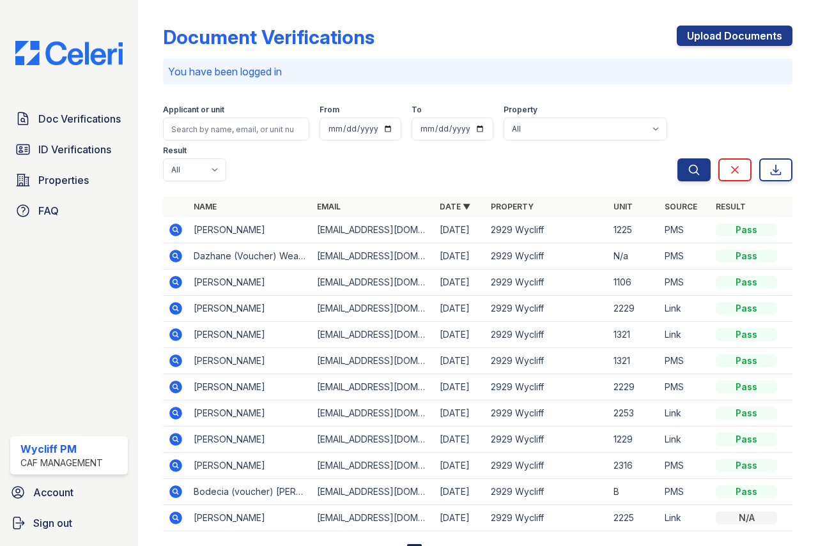 This screenshot has width=818, height=546. I want to click on a: FAQ, so click(69, 211).